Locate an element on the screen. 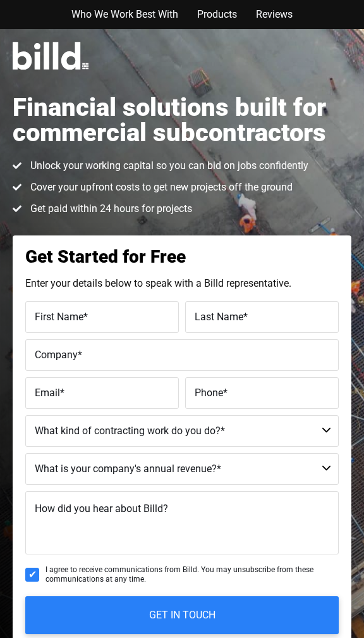 Image resolution: width=364 pixels, height=638 pixels. a: Reviews is located at coordinates (274, 14).